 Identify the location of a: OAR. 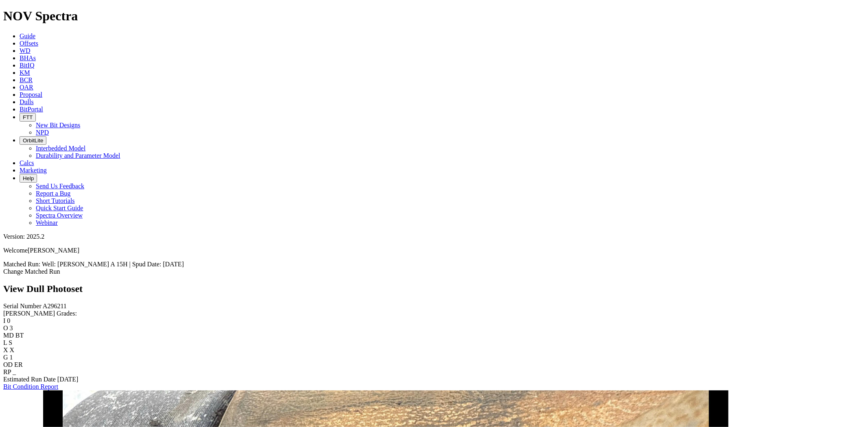
(27, 87).